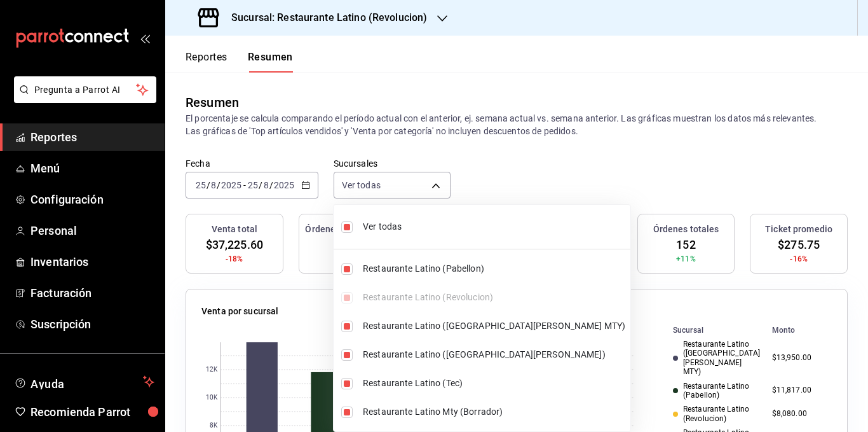  I want to click on span: Ver todas, so click(493, 226).